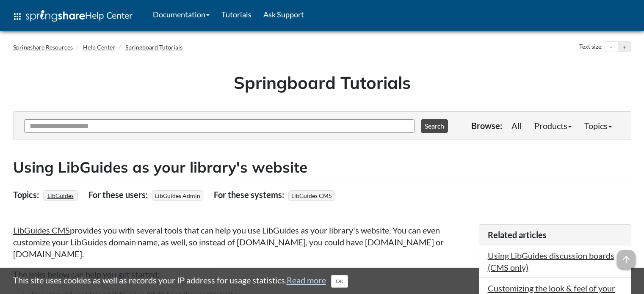  I want to click on span: Related articles, so click(517, 235).